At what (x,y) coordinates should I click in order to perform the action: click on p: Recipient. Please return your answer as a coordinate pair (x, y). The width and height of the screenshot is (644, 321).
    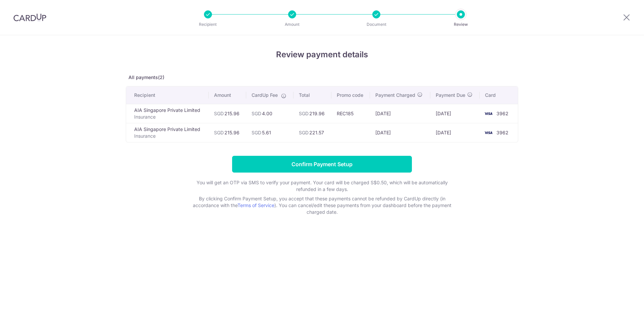
    Looking at the image, I should click on (208, 25).